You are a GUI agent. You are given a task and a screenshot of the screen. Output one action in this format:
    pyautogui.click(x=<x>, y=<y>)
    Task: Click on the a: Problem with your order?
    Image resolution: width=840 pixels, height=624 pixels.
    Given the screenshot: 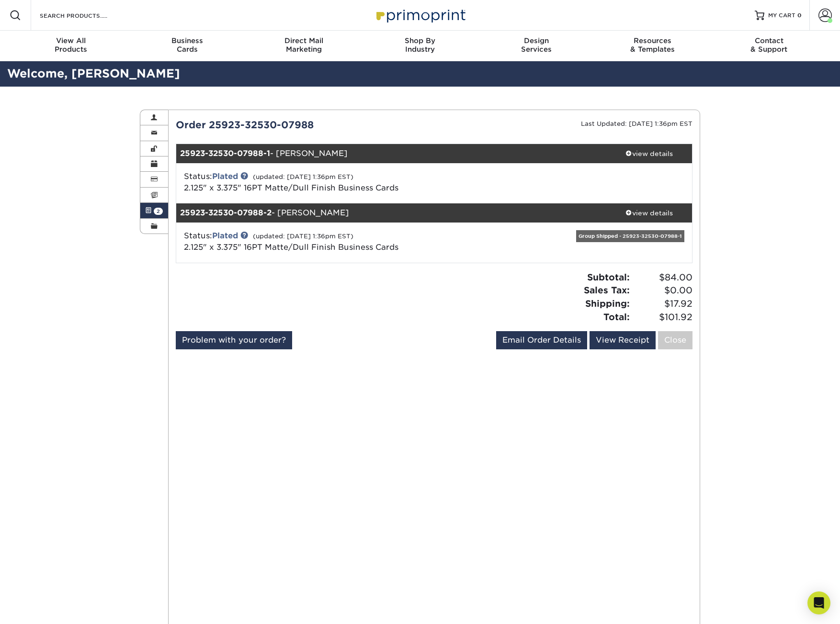 What is the action you would take?
    pyautogui.click(x=234, y=340)
    